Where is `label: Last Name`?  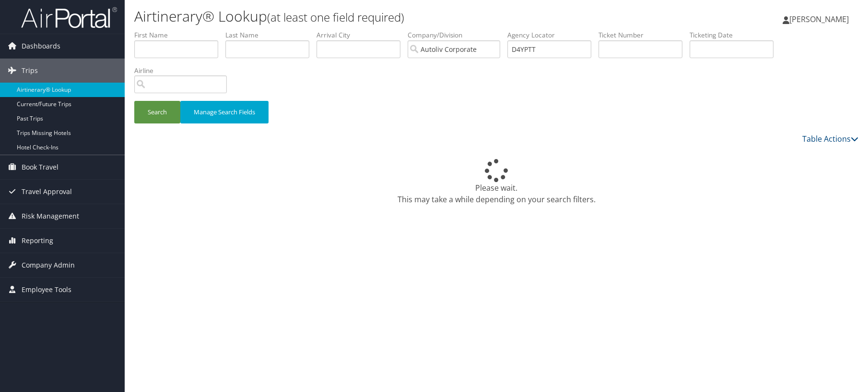 label: Last Name is located at coordinates (271, 35).